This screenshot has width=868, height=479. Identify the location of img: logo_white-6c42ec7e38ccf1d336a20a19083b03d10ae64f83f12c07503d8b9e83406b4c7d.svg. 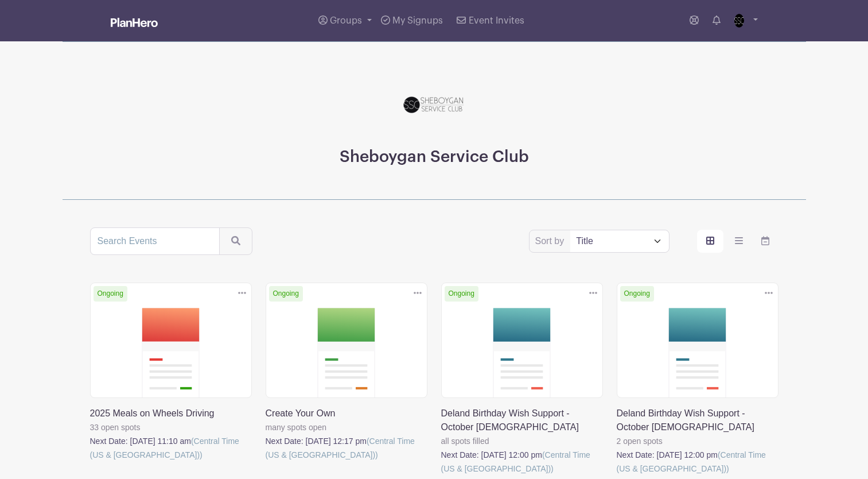
(134, 22).